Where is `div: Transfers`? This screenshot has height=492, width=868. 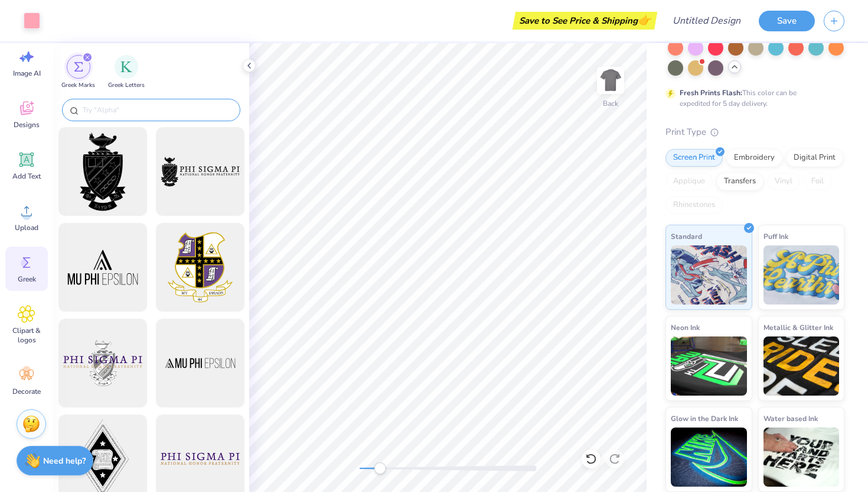
div: Transfers is located at coordinates (740, 181).